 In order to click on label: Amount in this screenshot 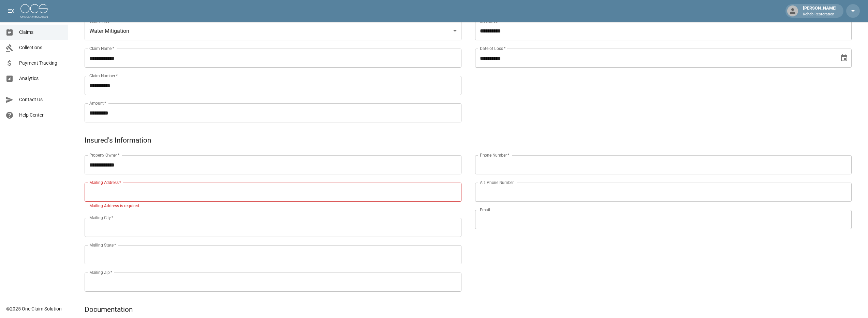, I will do `click(98, 103)`.